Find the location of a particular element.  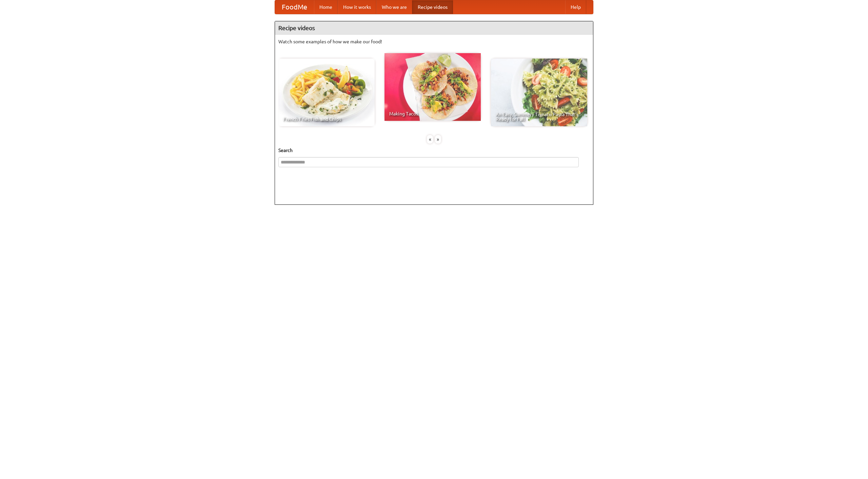

p: Watch some examples of how we make our food! is located at coordinates (434, 41).